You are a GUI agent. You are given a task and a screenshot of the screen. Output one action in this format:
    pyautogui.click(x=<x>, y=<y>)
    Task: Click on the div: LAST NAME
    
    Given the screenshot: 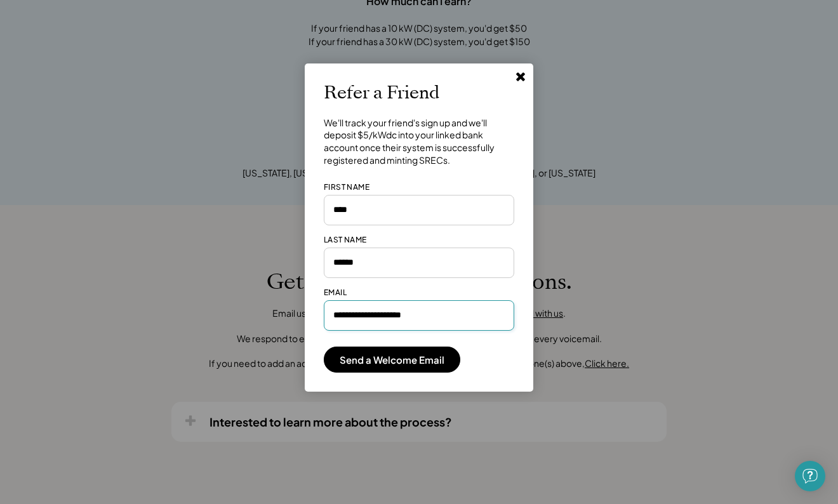 What is the action you would take?
    pyautogui.click(x=345, y=240)
    